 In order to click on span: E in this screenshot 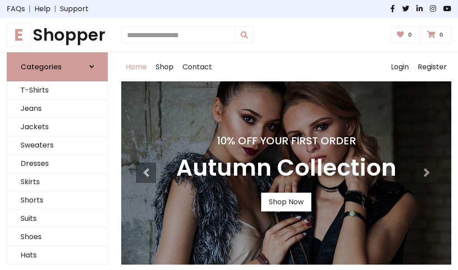, I will do `click(19, 35)`.